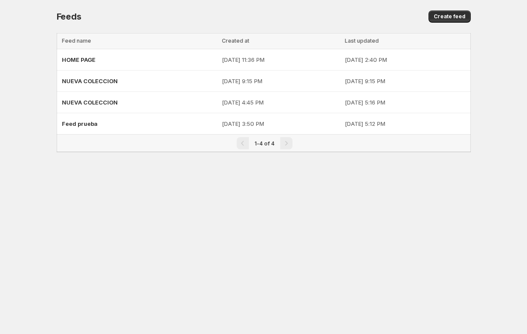  Describe the element at coordinates (235, 41) in the screenshot. I see `span: Created at` at that location.